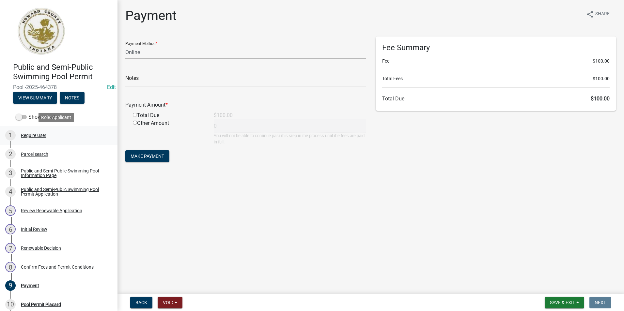 The width and height of the screenshot is (624, 311). What do you see at coordinates (111, 87) in the screenshot?
I see `wm-modal-confirm: Edit Application Number` at bounding box center [111, 87].